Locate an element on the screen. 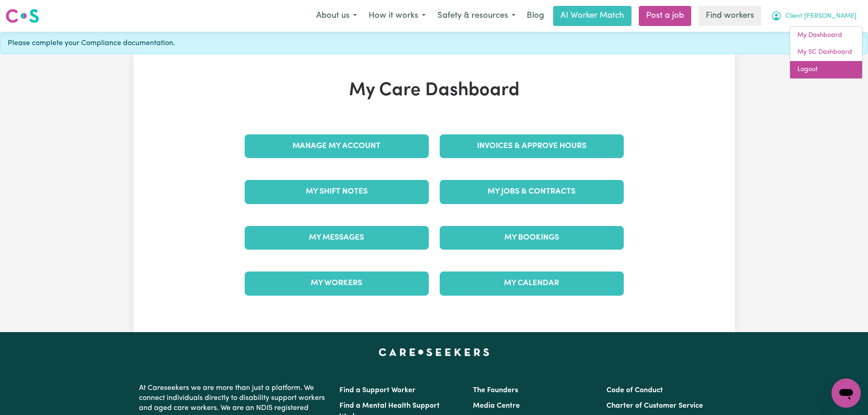  a: Find workers is located at coordinates (730, 16).